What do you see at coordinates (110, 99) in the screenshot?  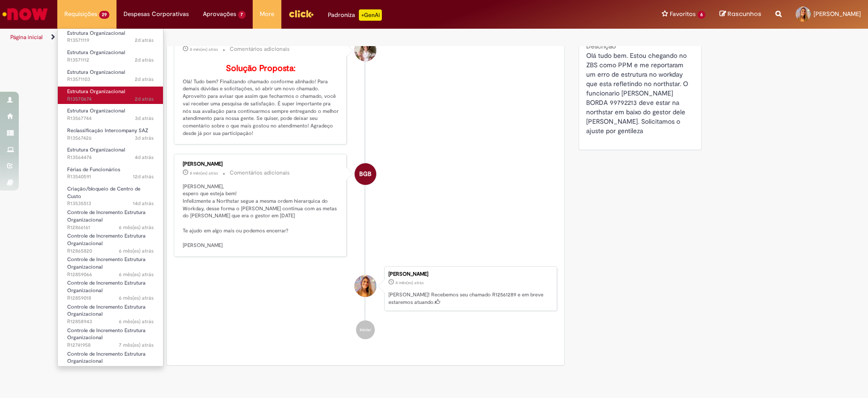 I see `span: R13570674` at bounding box center [110, 99].